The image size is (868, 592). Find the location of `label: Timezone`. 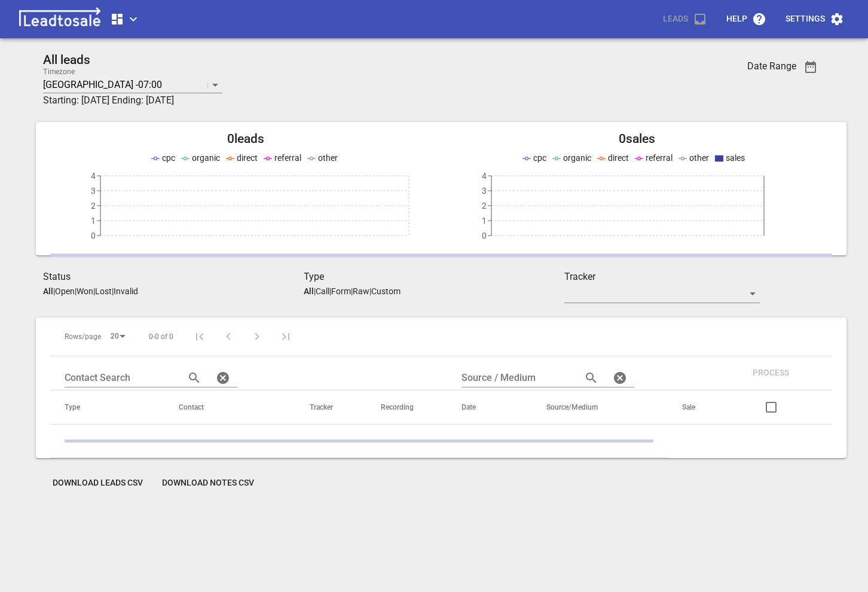

label: Timezone is located at coordinates (59, 72).